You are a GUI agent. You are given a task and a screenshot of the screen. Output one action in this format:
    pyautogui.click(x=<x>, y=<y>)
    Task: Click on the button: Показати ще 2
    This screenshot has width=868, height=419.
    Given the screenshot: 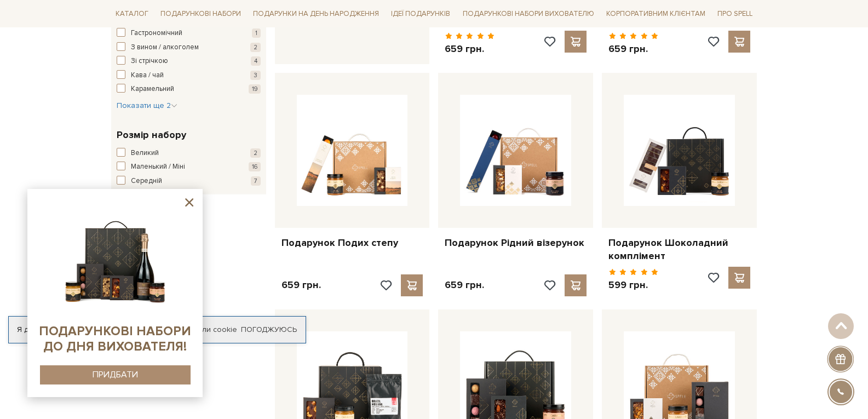 What is the action you would take?
    pyautogui.click(x=147, y=106)
    